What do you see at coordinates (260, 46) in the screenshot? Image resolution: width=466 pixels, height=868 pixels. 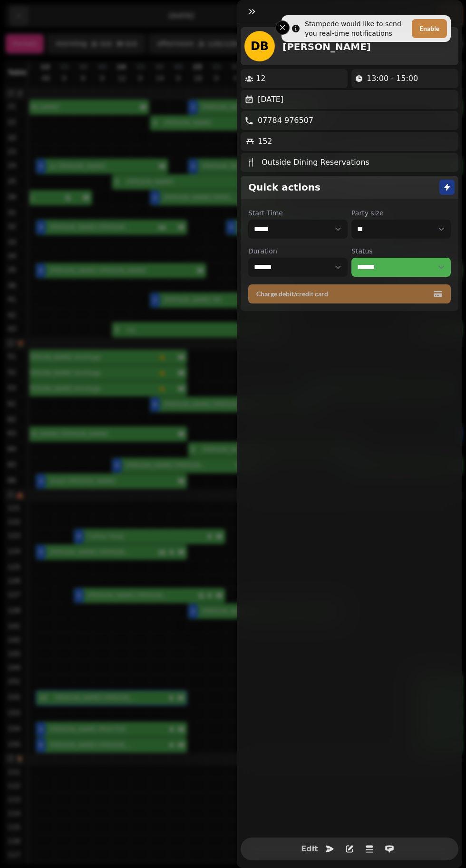 I see `span: DB` at bounding box center [260, 46].